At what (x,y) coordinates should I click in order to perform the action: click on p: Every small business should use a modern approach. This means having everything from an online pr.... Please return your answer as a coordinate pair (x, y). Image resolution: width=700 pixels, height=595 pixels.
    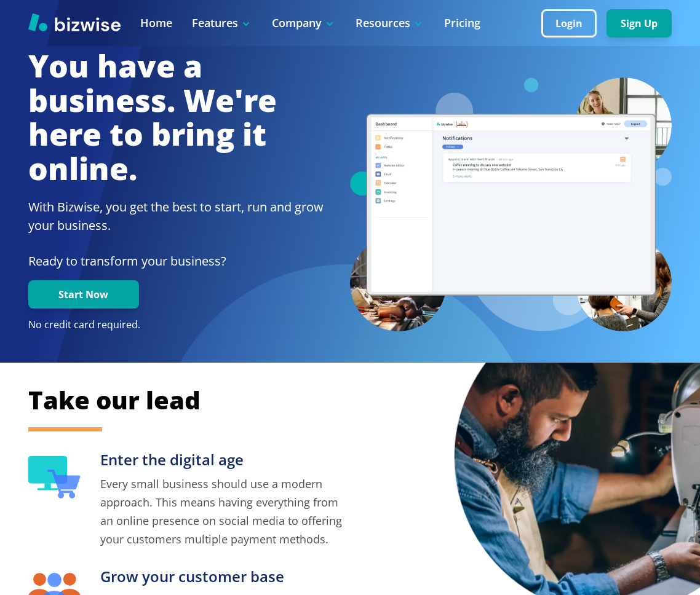
    Looking at the image, I should click on (225, 512).